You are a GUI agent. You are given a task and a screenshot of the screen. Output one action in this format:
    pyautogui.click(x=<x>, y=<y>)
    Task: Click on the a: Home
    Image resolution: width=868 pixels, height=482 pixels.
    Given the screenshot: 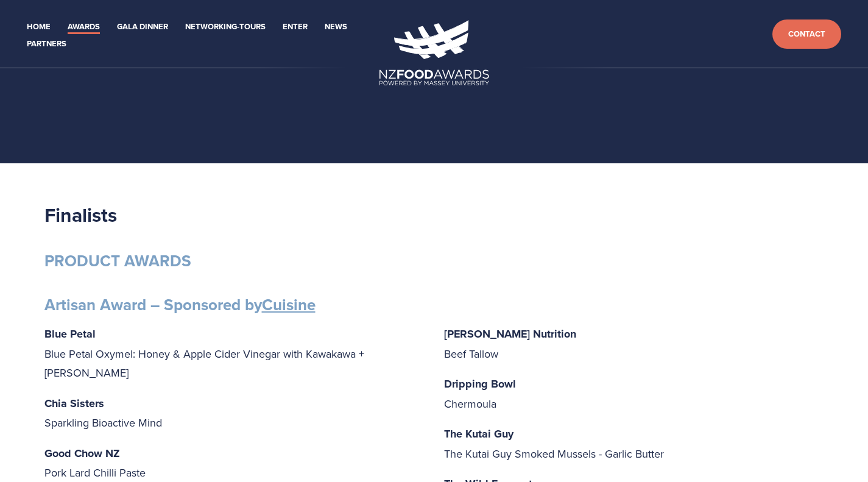 What is the action you would take?
    pyautogui.click(x=38, y=27)
    